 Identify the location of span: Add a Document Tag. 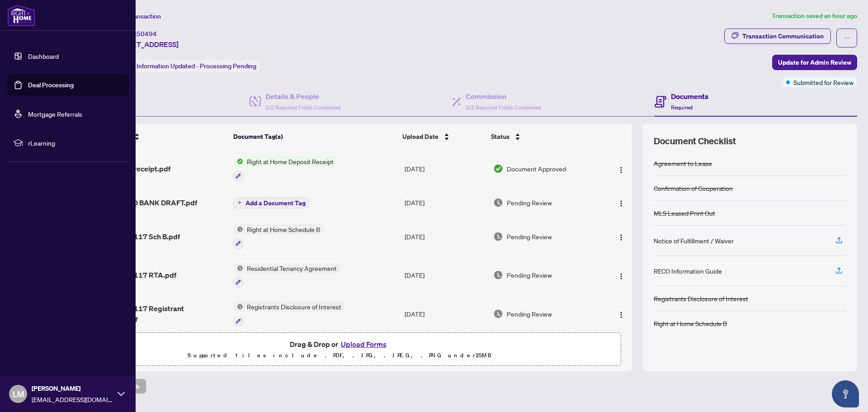
(275, 203).